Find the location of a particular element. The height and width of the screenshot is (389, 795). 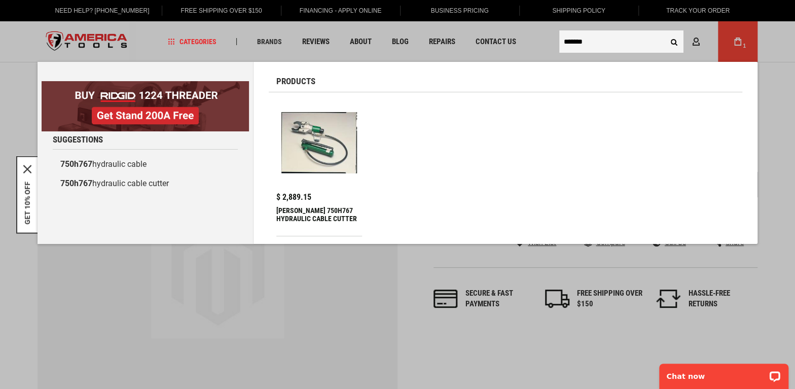

button: GET 10% OFF is located at coordinates (27, 202).